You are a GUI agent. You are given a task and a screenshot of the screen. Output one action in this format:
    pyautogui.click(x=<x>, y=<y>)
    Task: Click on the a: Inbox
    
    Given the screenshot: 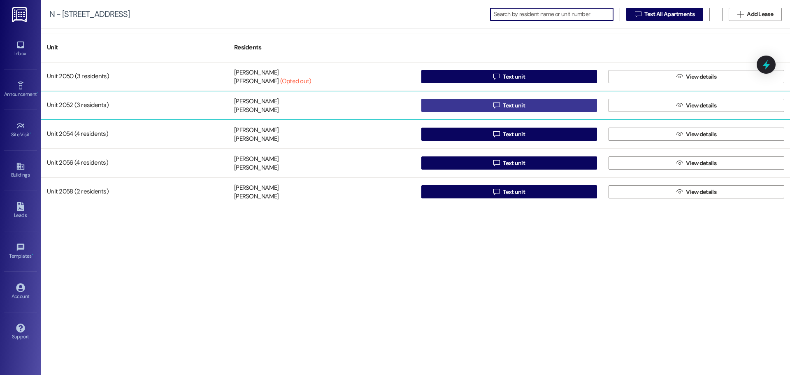 What is the action you would take?
    pyautogui.click(x=21, y=49)
    